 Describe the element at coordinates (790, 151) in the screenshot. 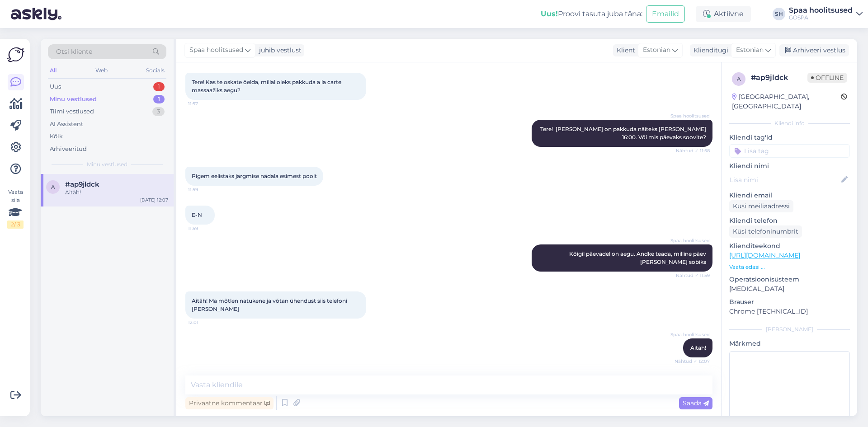

I see `input: Lisa tag` at that location.